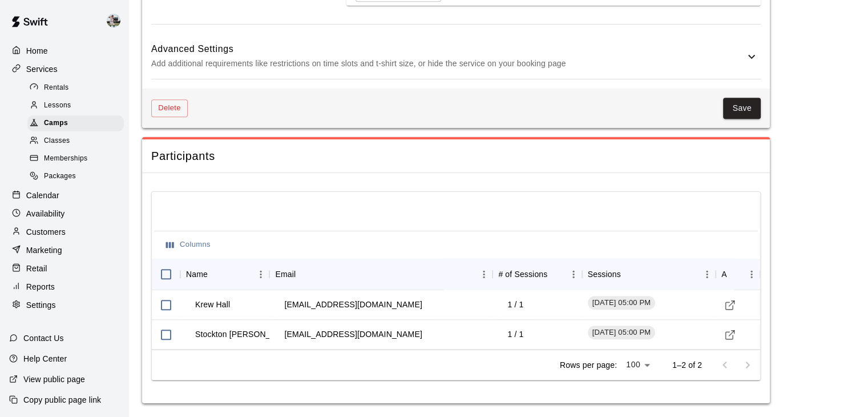  I want to click on a: Customers, so click(64, 232).